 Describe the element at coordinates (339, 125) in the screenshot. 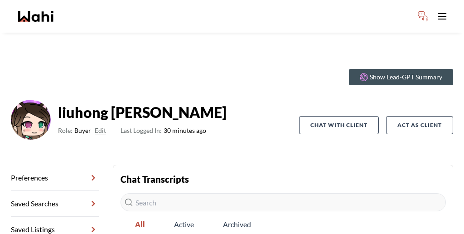

I see `button: Chat with client` at that location.